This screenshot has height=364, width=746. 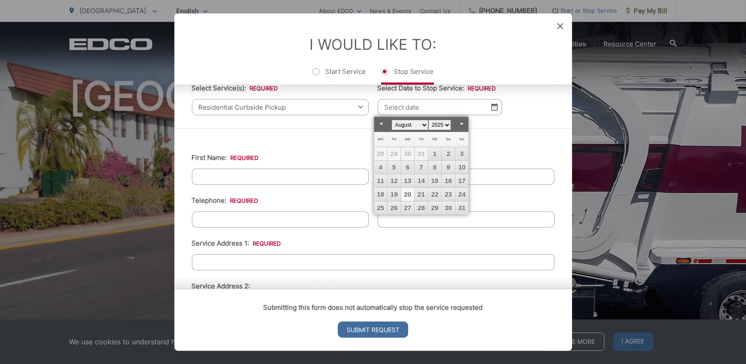 I want to click on span: Sunday, so click(x=461, y=139).